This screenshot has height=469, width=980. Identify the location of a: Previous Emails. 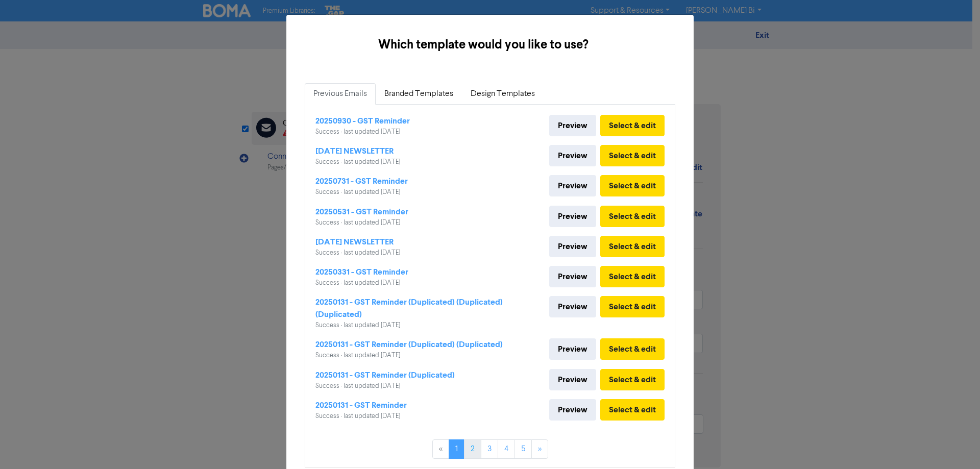
(340, 94).